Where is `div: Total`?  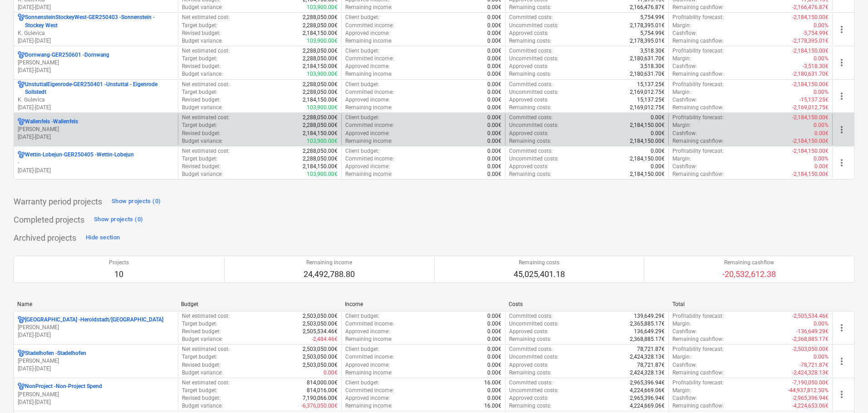 div: Total is located at coordinates (750, 304).